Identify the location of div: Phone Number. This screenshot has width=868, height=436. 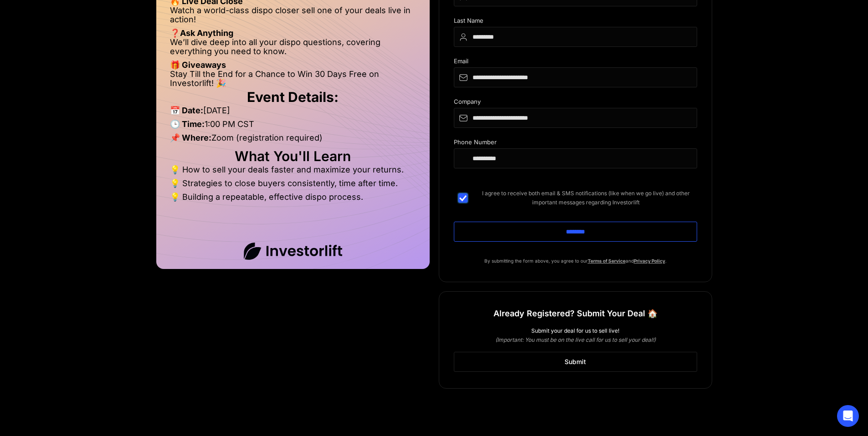
(576, 143).